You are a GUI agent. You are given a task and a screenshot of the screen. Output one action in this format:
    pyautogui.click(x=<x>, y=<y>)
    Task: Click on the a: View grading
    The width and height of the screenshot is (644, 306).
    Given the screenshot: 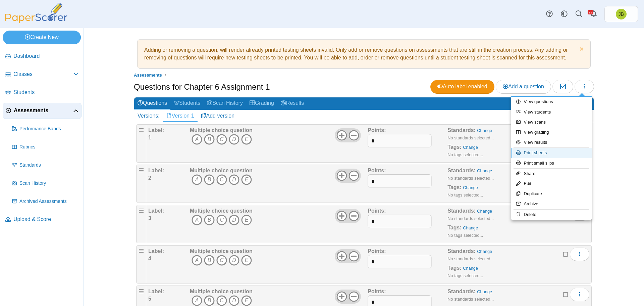 What is the action you would take?
    pyautogui.click(x=551, y=132)
    